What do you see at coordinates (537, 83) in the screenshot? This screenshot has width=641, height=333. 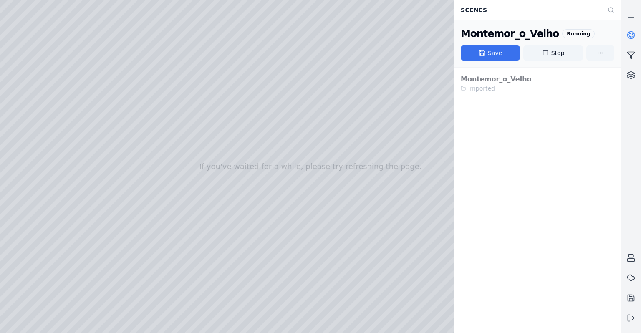 I see `div: Stop or save the current scene before opening another one` at bounding box center [537, 83].